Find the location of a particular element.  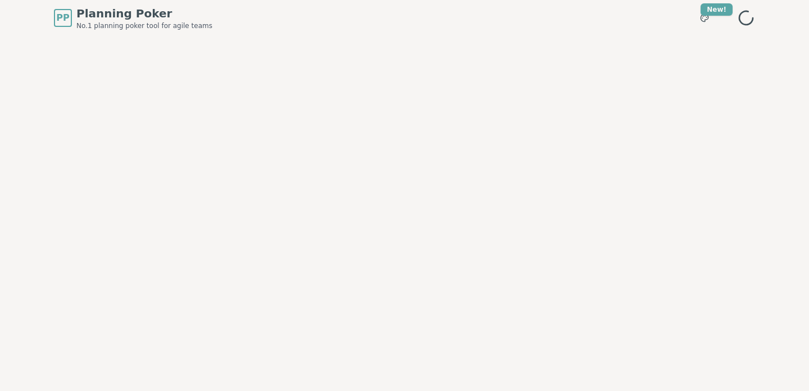

a: PPPlanning PokerNo.1 planning poker tool for agile teams is located at coordinates (133, 18).